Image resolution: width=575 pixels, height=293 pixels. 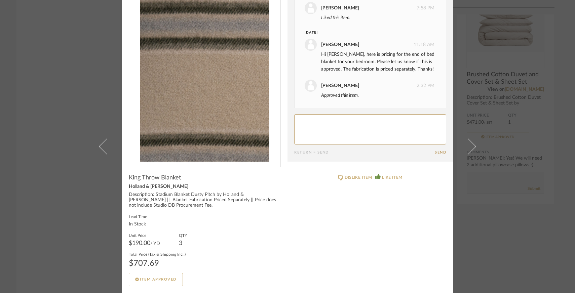 What do you see at coordinates (365, 152) in the screenshot?
I see `div: Return = Send` at bounding box center [365, 152].